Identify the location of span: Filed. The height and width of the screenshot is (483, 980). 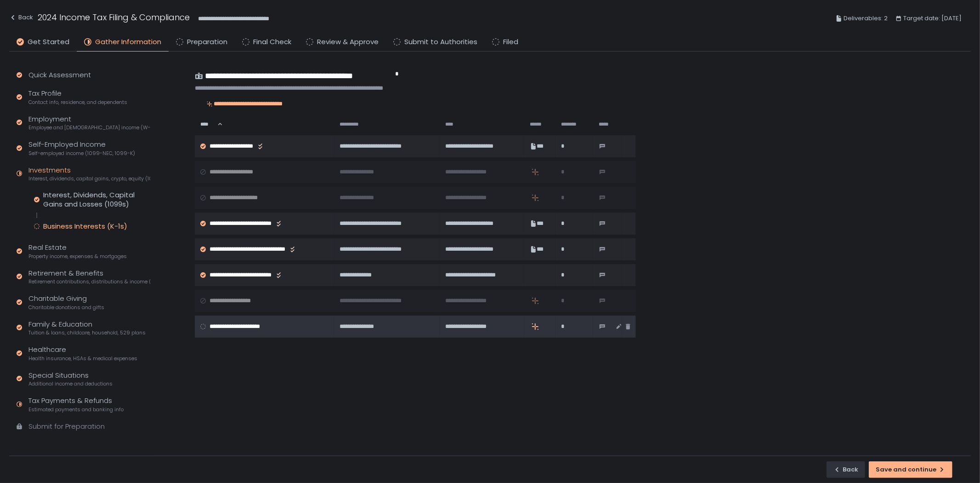
(511, 42).